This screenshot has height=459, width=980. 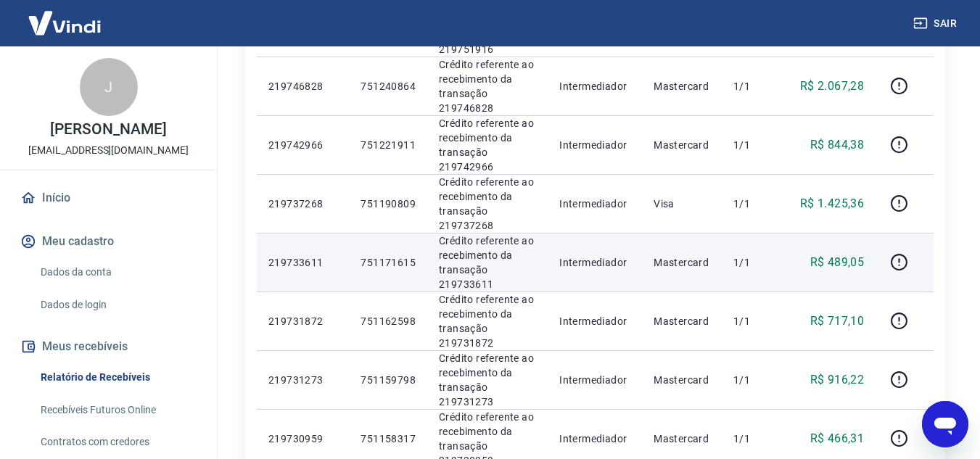 I want to click on p: 219730959, so click(x=303, y=438).